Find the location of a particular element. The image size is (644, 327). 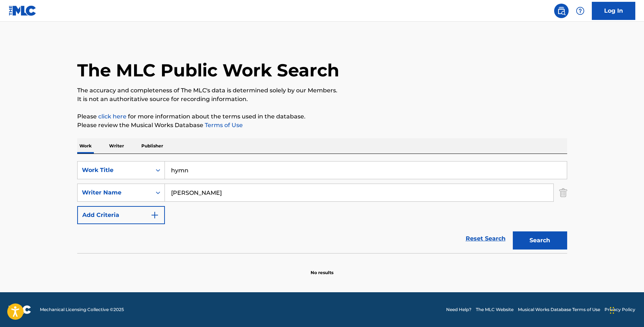

button: Search is located at coordinates (540, 240).